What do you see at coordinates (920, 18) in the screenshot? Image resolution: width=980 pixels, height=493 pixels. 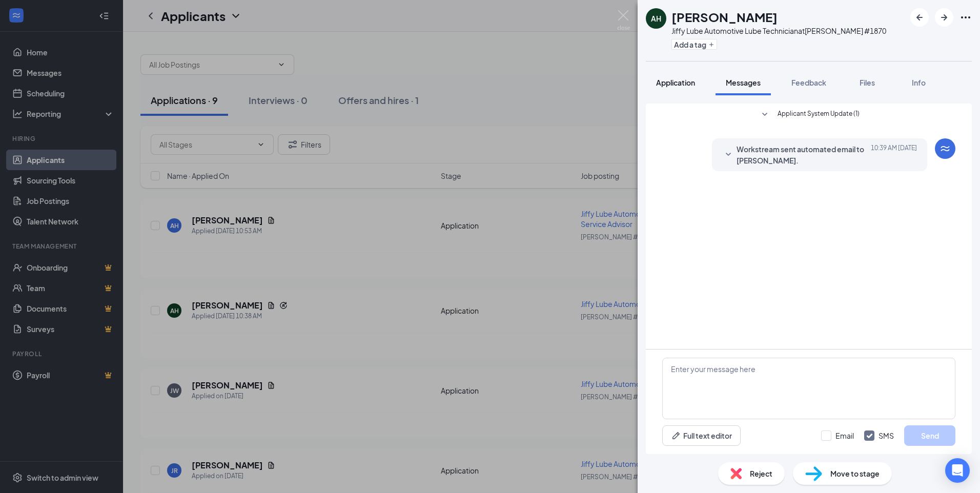 I see `button: ArrowLeftNew` at bounding box center [920, 18].